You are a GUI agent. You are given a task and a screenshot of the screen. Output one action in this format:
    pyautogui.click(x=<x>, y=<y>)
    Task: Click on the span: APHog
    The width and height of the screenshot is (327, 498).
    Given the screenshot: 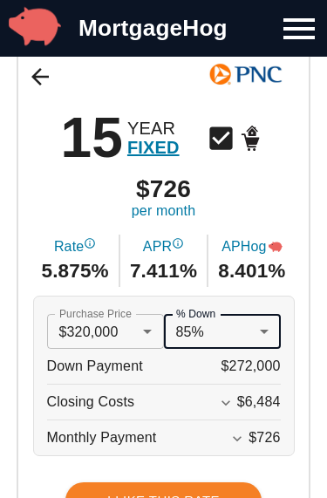 What is the action you would take?
    pyautogui.click(x=251, y=248)
    